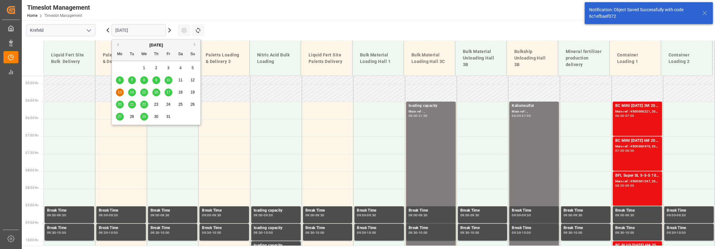  What do you see at coordinates (168, 117) in the screenshot?
I see `div: Choose Friday, October 31st, 2025` at bounding box center [168, 117].